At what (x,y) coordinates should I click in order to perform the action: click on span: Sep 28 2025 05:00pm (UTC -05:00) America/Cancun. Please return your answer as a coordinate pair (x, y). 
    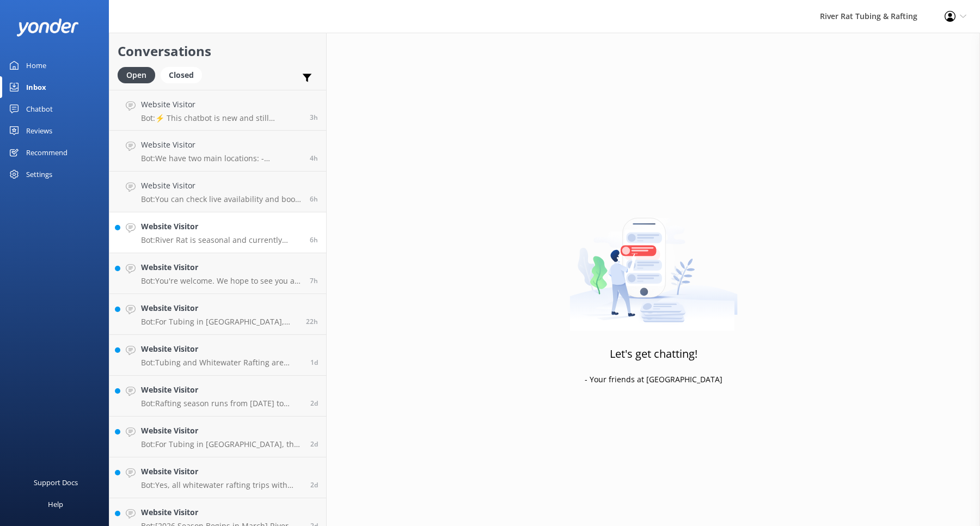
    Looking at the image, I should click on (314, 402).